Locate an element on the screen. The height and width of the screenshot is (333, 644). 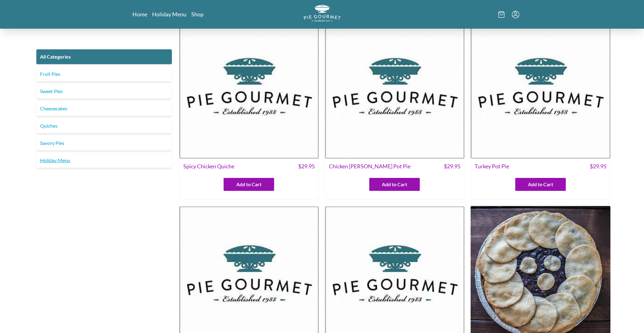
a: Fruit Pies is located at coordinates (104, 74).